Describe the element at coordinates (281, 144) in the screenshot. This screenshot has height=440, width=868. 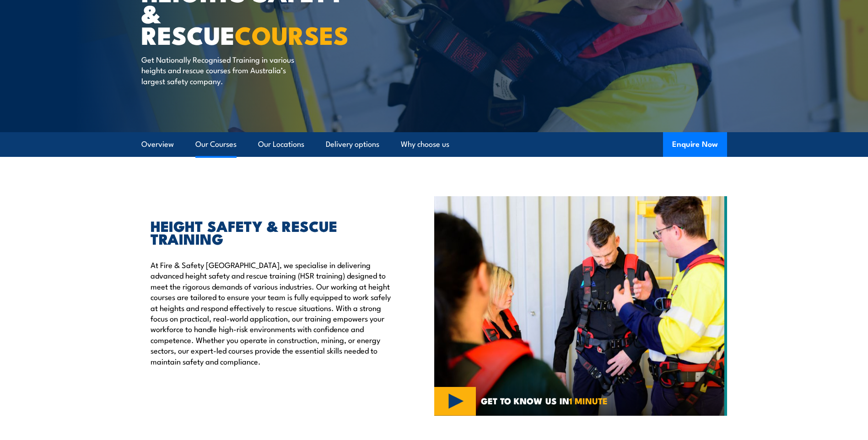
I see `a: Our Locations` at that location.